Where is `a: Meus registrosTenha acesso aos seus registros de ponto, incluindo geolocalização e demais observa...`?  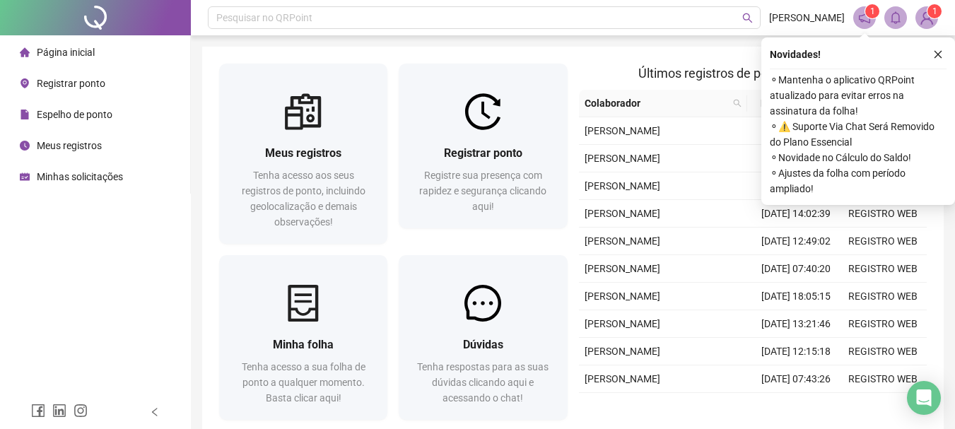 a: Meus registrosTenha acesso aos seus registros de ponto, incluindo geolocalização e demais observa... is located at coordinates (303, 153).